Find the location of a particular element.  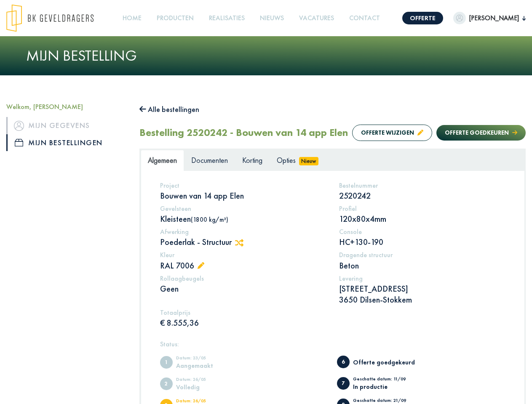

img: logo is located at coordinates (50, 18).